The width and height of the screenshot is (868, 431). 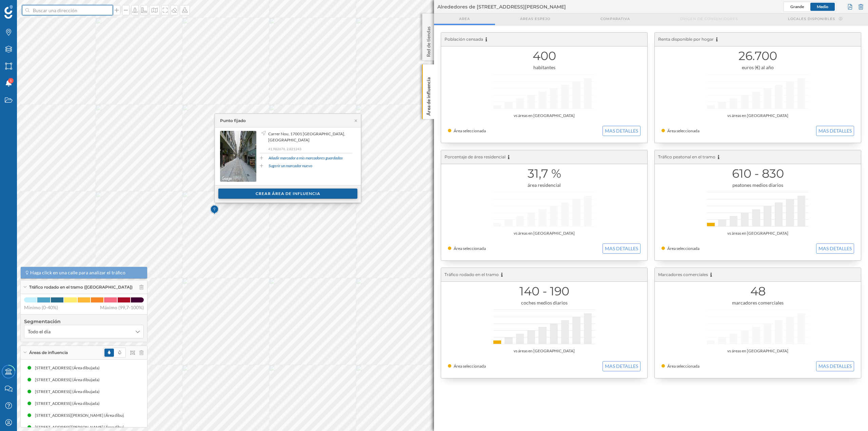 I want to click on div: Tráfico peatonal en el tramo, so click(x=758, y=157).